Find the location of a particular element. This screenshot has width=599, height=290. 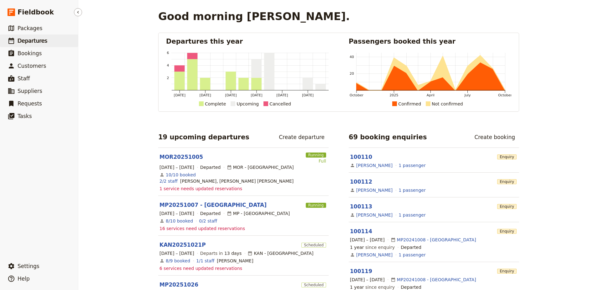

button: Hide menu is located at coordinates (78, 12).